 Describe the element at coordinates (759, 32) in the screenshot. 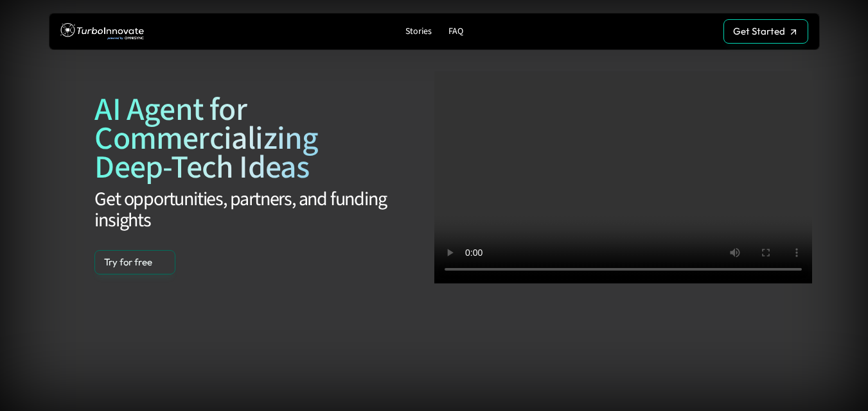

I see `p: Get Started` at that location.